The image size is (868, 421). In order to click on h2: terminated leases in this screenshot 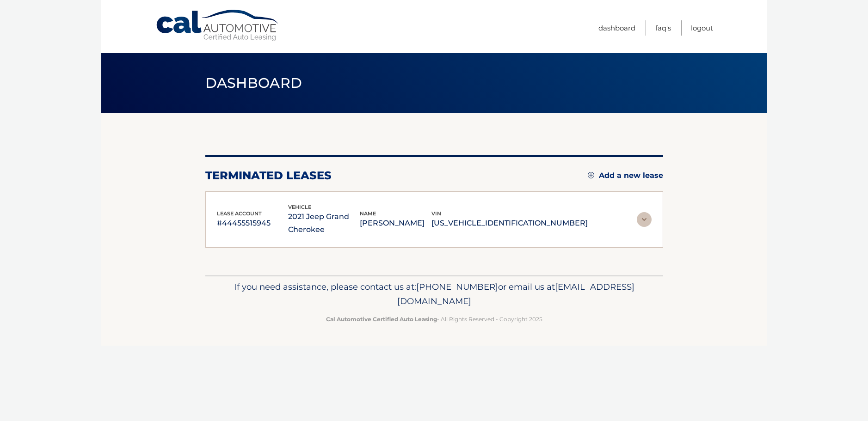, I will do `click(268, 176)`.